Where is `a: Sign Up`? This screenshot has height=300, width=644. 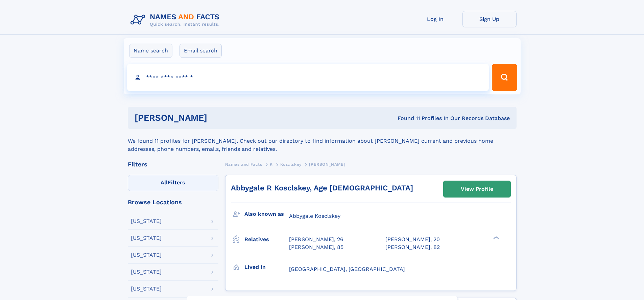
a: Sign Up is located at coordinates (490, 19).